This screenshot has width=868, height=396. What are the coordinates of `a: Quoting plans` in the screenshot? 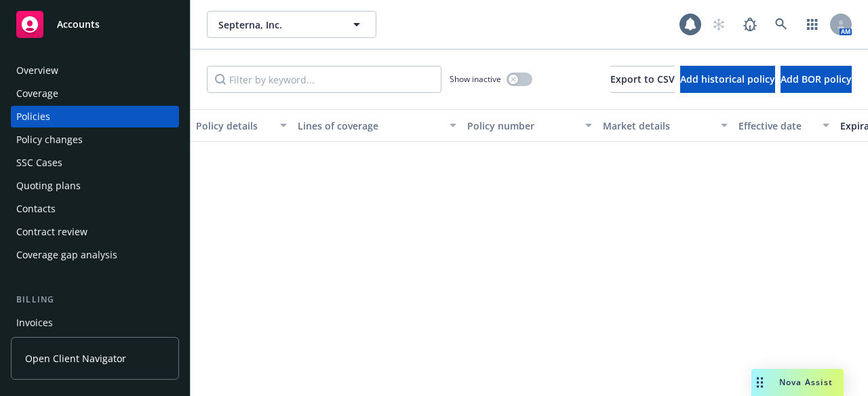 It's located at (95, 186).